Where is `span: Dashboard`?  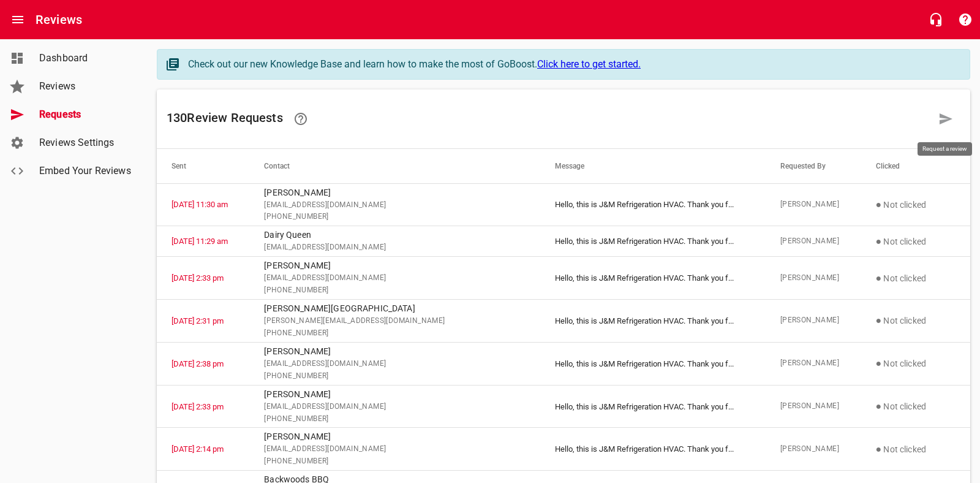
span: Dashboard is located at coordinates (86, 59).